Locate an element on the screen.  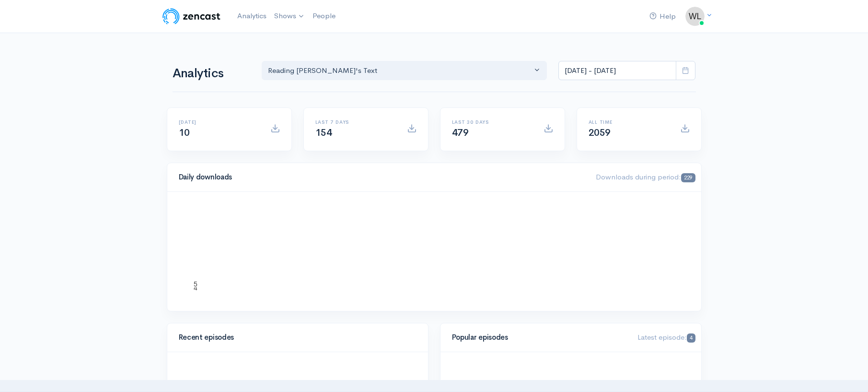
span: Latest episode: is located at coordinates (666, 337).